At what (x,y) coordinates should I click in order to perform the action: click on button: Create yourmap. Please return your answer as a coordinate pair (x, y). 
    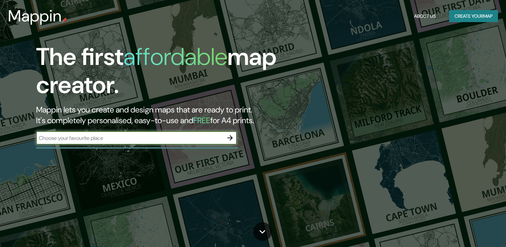
    Looking at the image, I should click on (474, 16).